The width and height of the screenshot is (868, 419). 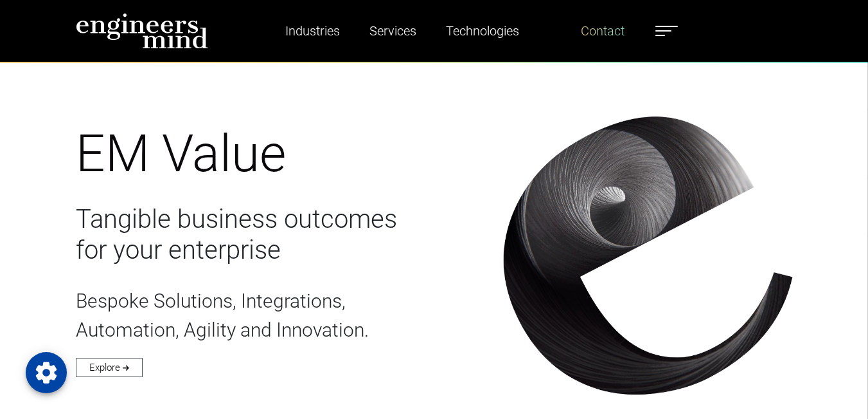 I want to click on h3: Tangible business outcomes for your enterprise, so click(x=281, y=235).